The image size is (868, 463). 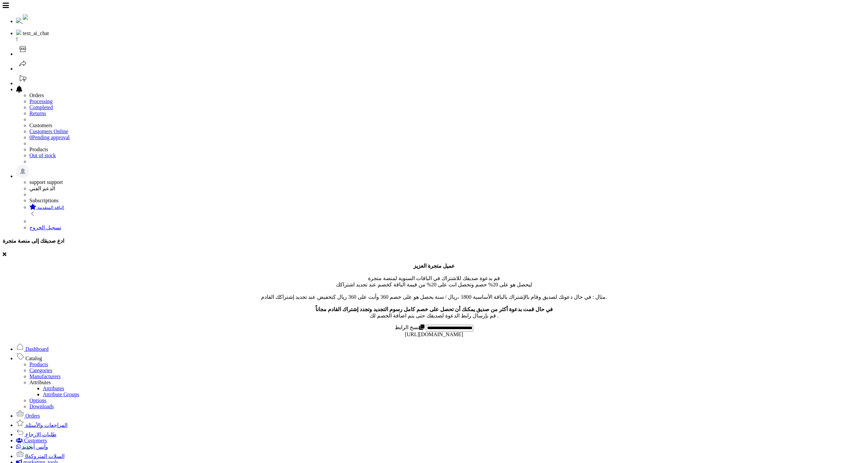 I want to click on a: Dashboard, so click(x=32, y=349).